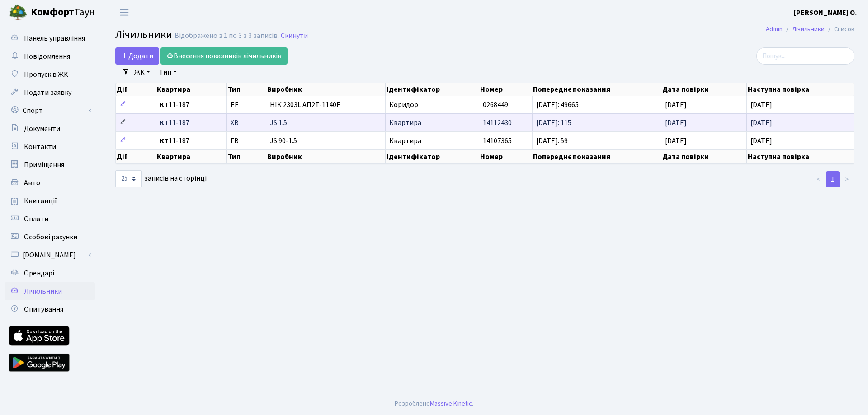 This screenshot has width=868, height=415. Describe the element at coordinates (774, 29) in the screenshot. I see `a: Admin` at that location.